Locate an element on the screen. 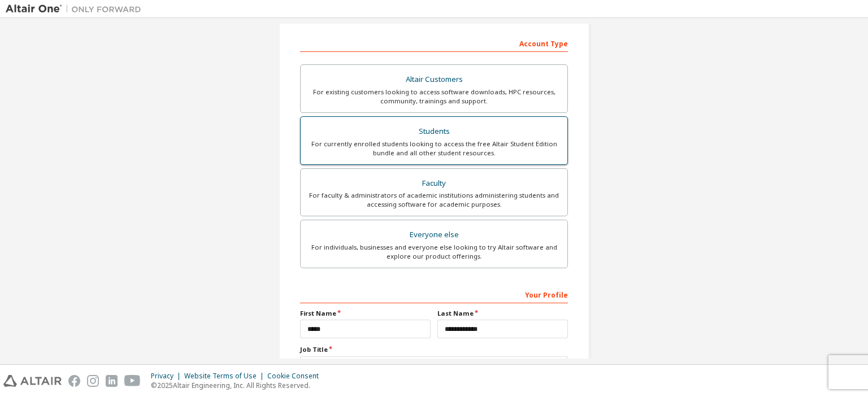  div: Account Type is located at coordinates (434, 43).